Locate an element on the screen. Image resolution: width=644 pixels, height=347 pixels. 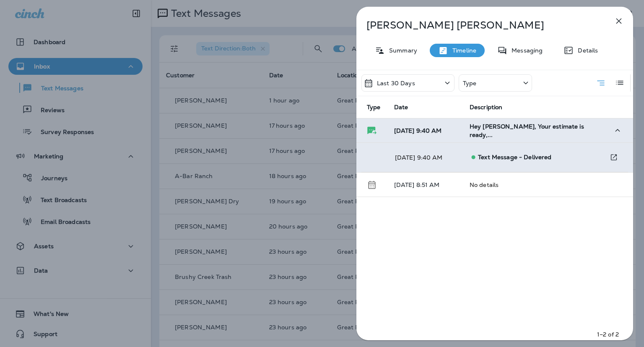
p: Messaging is located at coordinates (525, 51).